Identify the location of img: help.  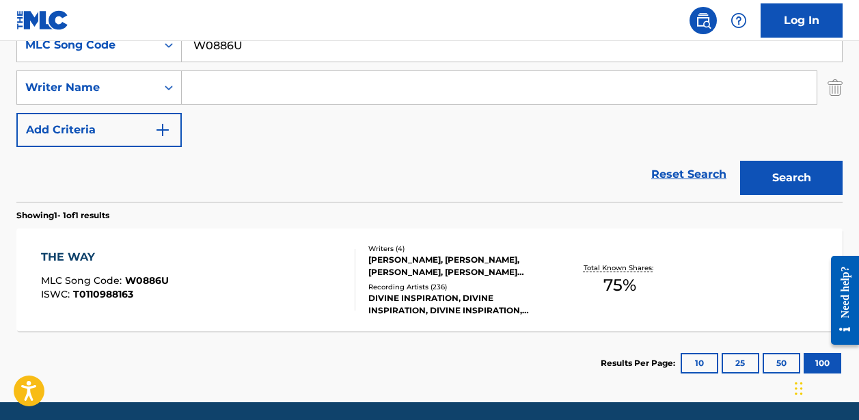
(739, 20).